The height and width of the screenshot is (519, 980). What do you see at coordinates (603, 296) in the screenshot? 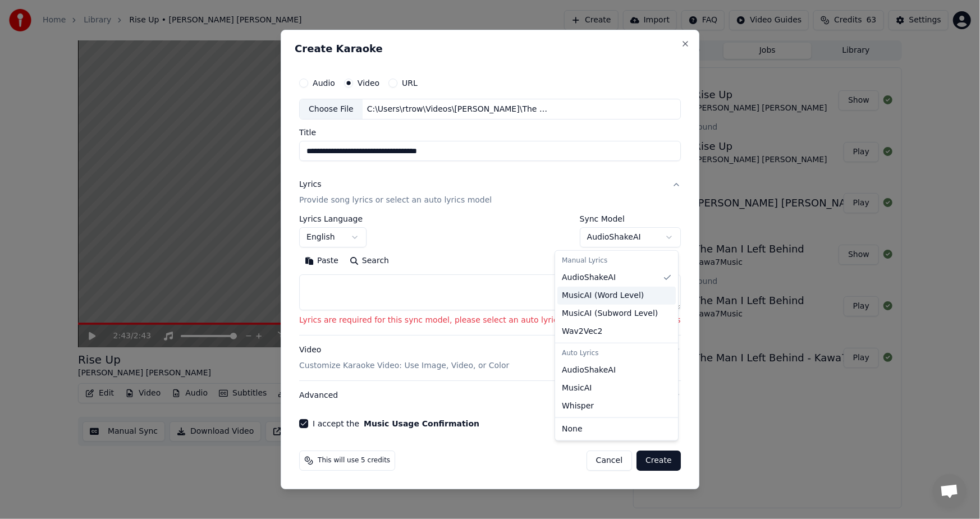
I see `span: MusicAI ( Word Level )` at bounding box center [603, 296].